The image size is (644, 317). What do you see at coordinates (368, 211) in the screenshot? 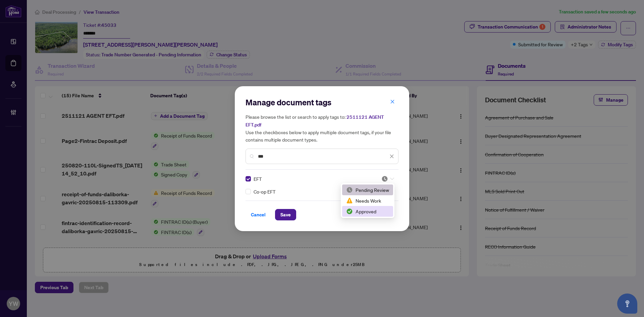
I see `div: Approved` at bounding box center [368, 211].